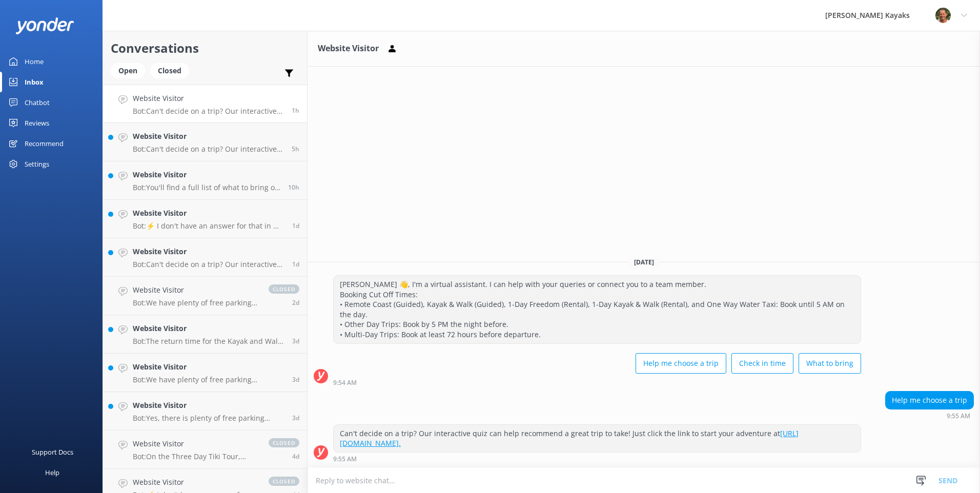 This screenshot has width=980, height=493. I want to click on div: Help, so click(53, 472).